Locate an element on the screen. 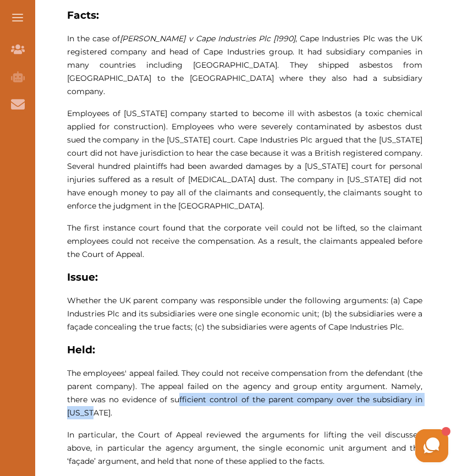  strong: Held: is located at coordinates (81, 349).